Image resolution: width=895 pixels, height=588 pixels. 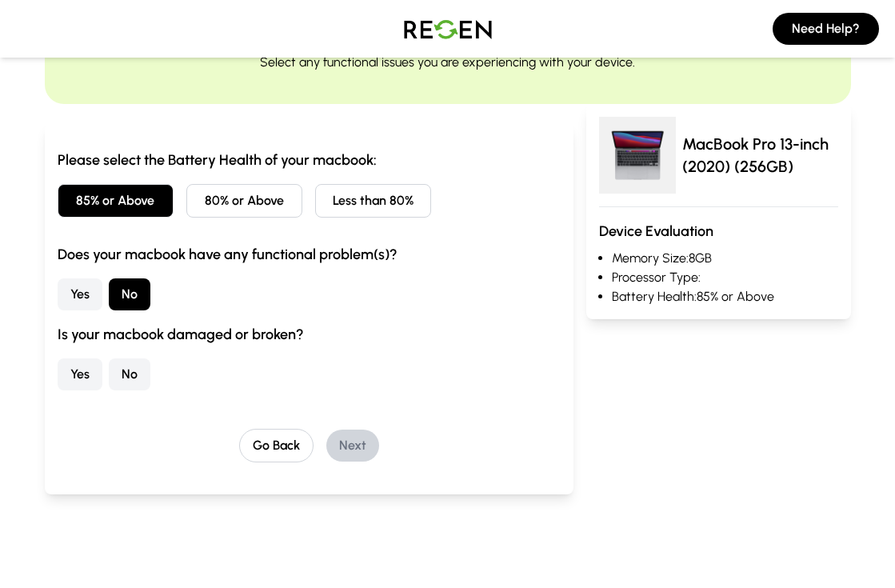 I want to click on h3: Is your macbook damaged or broken?, so click(x=309, y=335).